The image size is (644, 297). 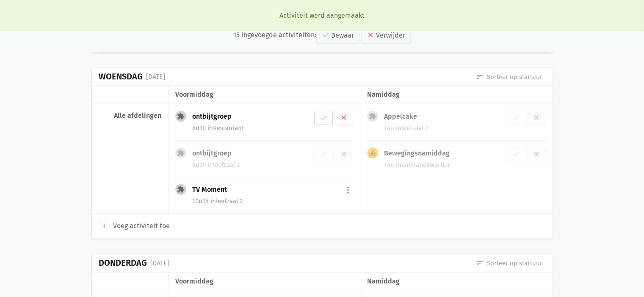 I want to click on div: Donderdag, so click(x=123, y=263).